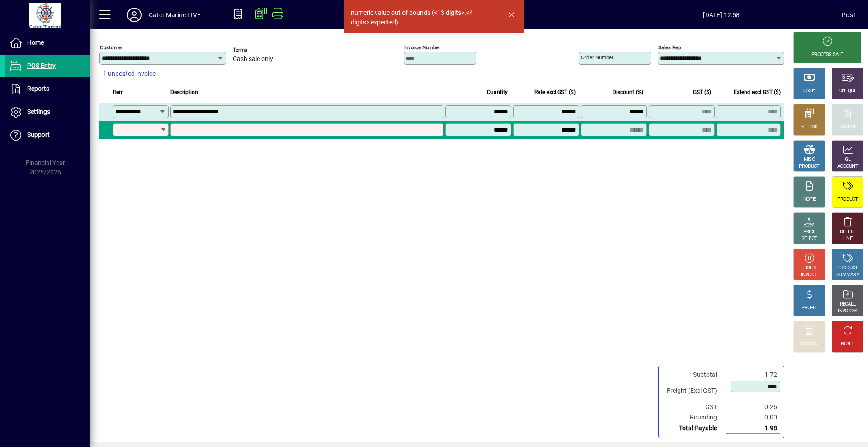 The width and height of the screenshot is (868, 447). I want to click on button: 1 unposted invoice, so click(130, 74).